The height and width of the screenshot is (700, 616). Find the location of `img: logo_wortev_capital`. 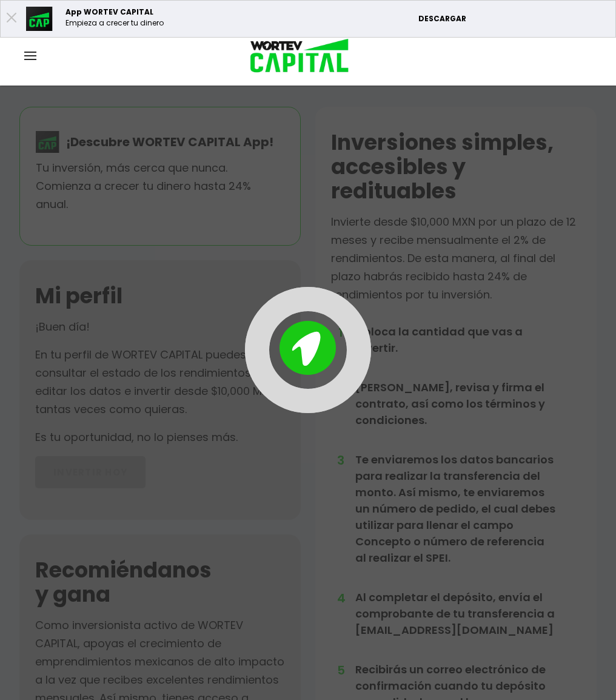

img: logo_wortev_capital is located at coordinates (296, 56).